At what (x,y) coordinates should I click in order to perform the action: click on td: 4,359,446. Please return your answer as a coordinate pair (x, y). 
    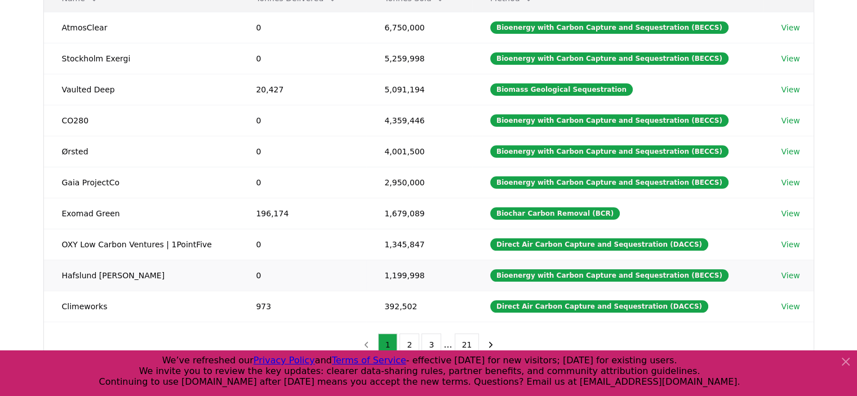
    Looking at the image, I should click on (419, 120).